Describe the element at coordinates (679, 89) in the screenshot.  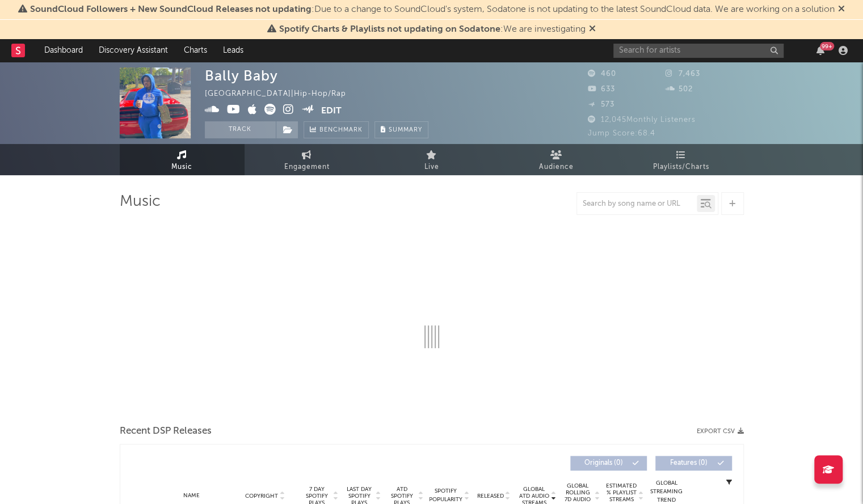
I see `span: 502` at that location.